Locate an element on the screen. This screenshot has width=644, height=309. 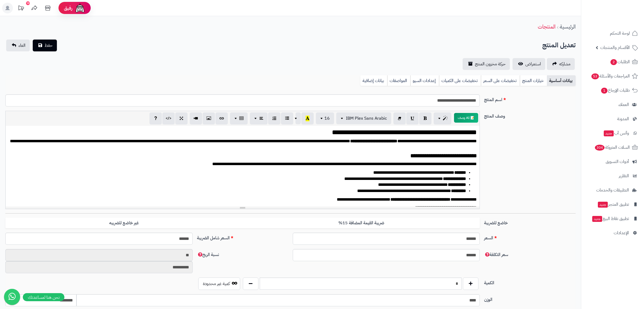
span: 16 is located at coordinates (327, 118).